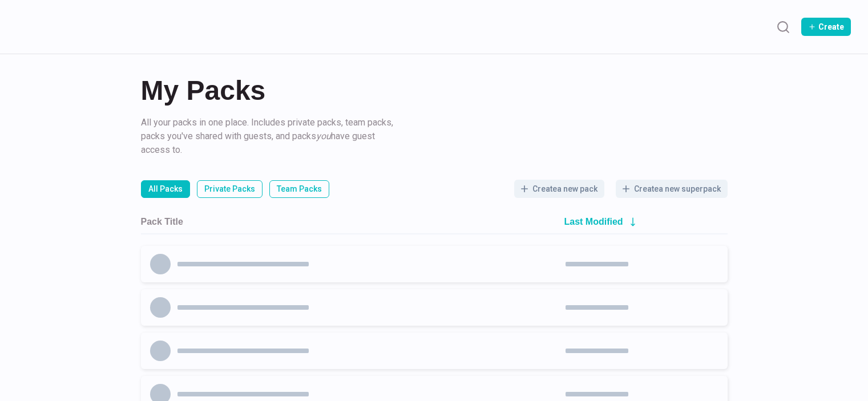  What do you see at coordinates (299, 189) in the screenshot?
I see `p: Team Packs` at bounding box center [299, 189].